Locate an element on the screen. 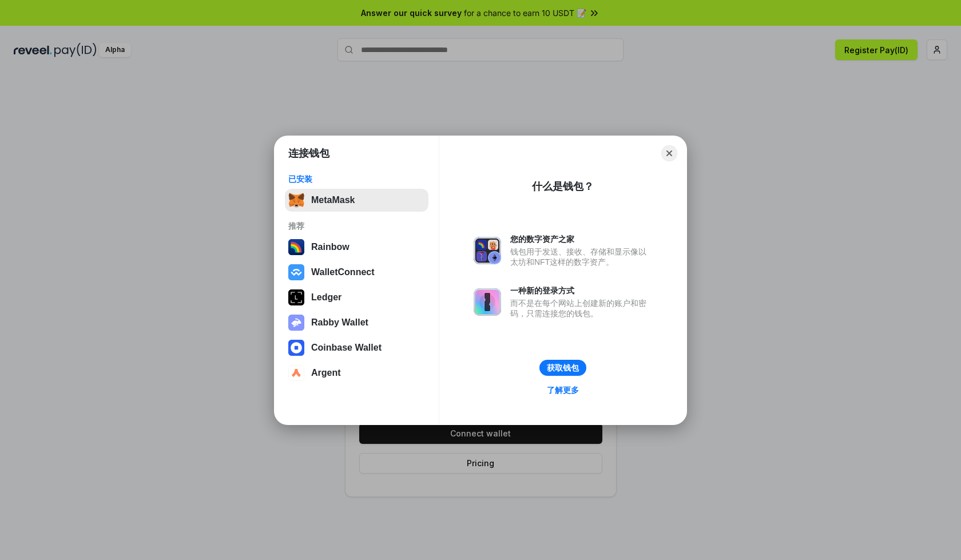  button: Rabby Wallet is located at coordinates (356, 322).